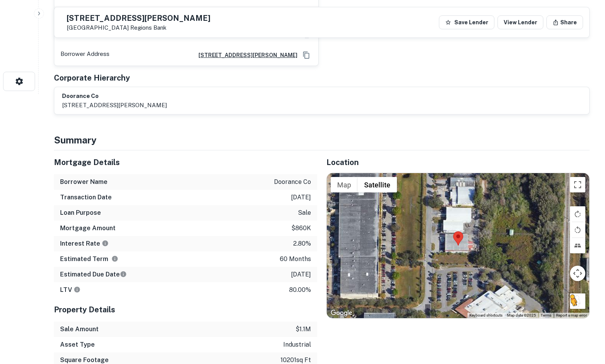 This screenshot has width=605, height=364. What do you see at coordinates (572, 315) in the screenshot?
I see `a: Report a map error` at bounding box center [572, 315].